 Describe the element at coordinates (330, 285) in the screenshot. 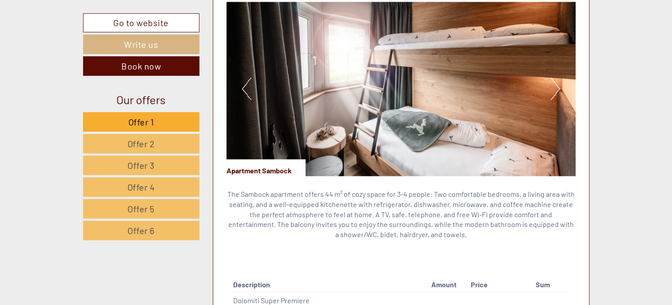

I see `th: Description` at that location.